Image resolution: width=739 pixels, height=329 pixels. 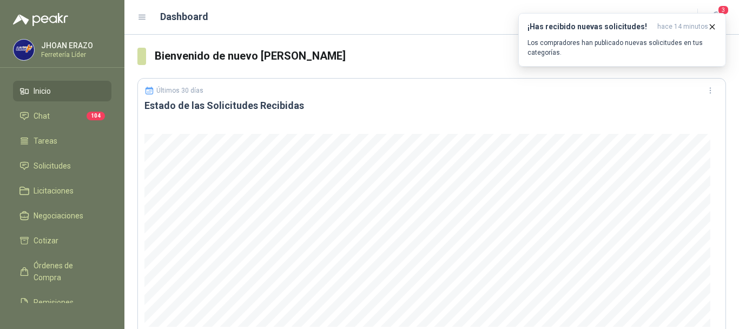 What do you see at coordinates (45, 141) in the screenshot?
I see `span: Tareas` at bounding box center [45, 141].